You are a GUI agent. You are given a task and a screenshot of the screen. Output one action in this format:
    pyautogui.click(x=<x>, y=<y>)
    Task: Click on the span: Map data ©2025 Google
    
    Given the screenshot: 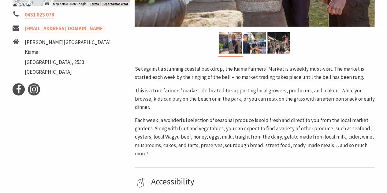 What is the action you would take?
    pyautogui.click(x=69, y=4)
    